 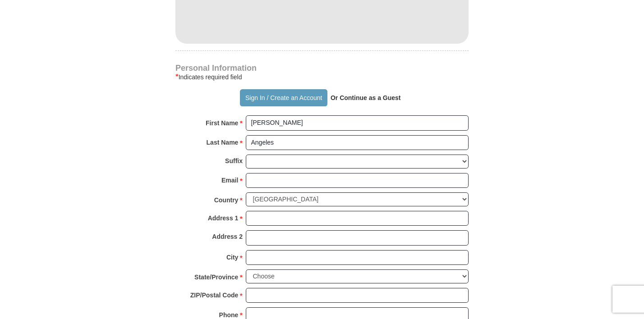 I want to click on strong: Suffix, so click(x=234, y=161).